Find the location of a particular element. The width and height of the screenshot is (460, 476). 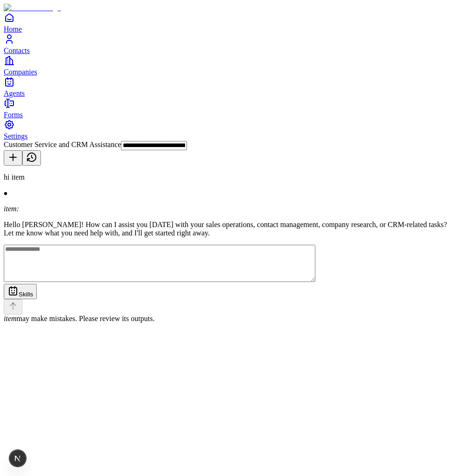

button: Skills is located at coordinates (20, 291).